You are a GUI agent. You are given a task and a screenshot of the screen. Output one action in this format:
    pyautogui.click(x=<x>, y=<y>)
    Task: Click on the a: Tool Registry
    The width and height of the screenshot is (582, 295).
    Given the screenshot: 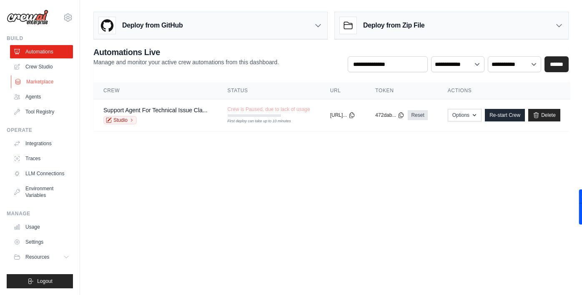 What is the action you would take?
    pyautogui.click(x=41, y=112)
    